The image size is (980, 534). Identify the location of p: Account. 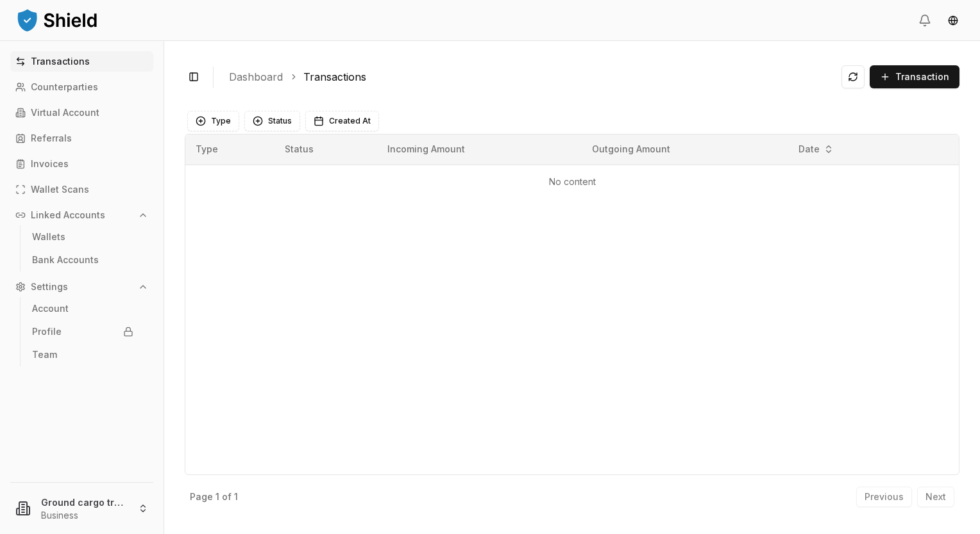
(50, 309).